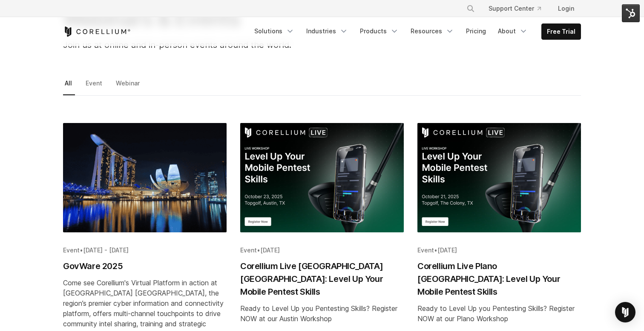 The width and height of the screenshot is (644, 331). What do you see at coordinates (327, 31) in the screenshot?
I see `a: Industries` at bounding box center [327, 31].